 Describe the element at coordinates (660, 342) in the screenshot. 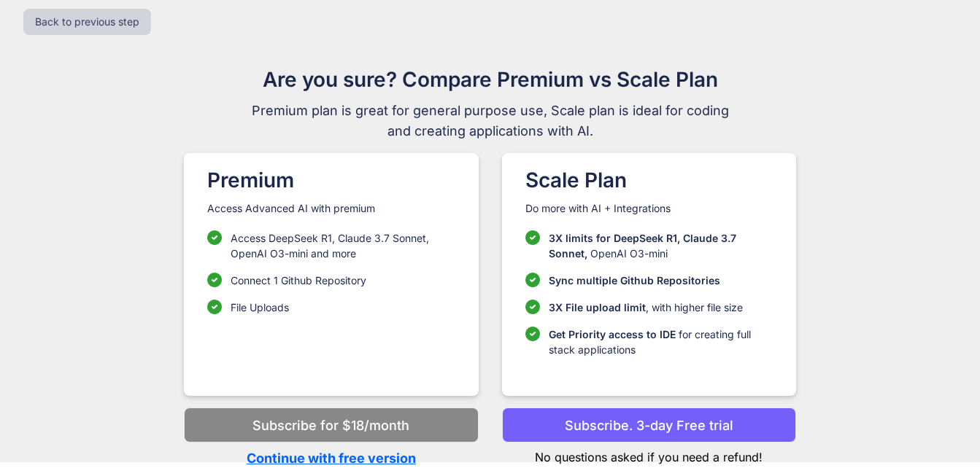

I see `p: for creating full stack applications` at that location.